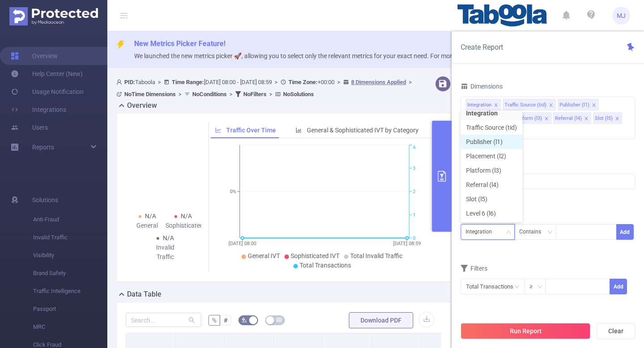  What do you see at coordinates (573, 105) in the screenshot?
I see `div: Publisher (l1)` at bounding box center [573, 105].